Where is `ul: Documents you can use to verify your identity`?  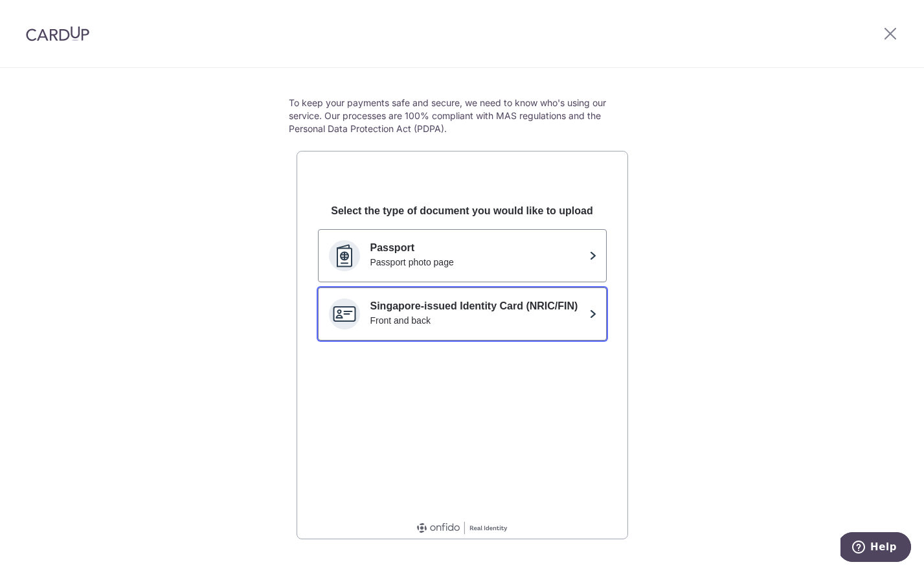 ul: Documents you can use to verify your identity is located at coordinates (462, 285).